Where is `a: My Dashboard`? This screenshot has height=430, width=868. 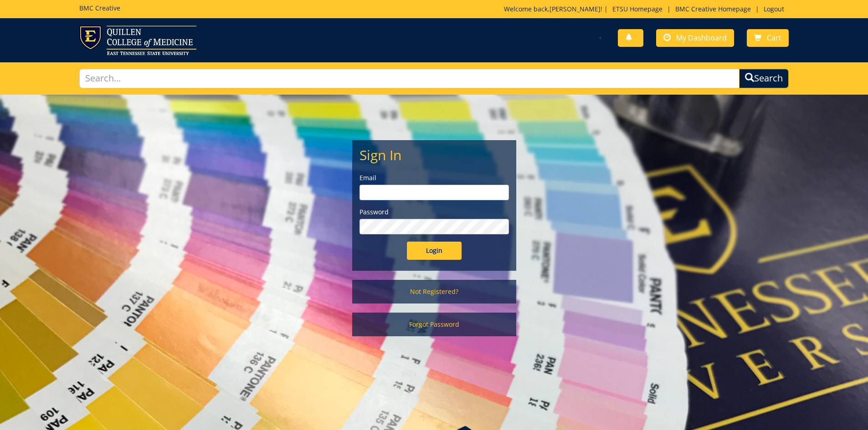
a: My Dashboard is located at coordinates (695, 38).